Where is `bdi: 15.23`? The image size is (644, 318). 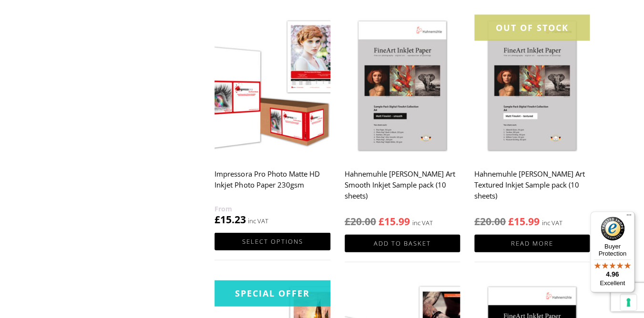 bdi: 15.23 is located at coordinates (230, 219).